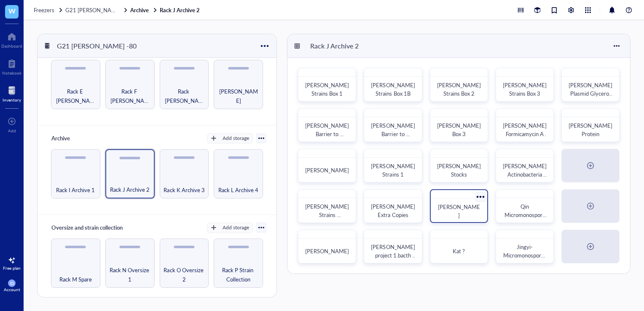  I want to click on span: Rack J Archive 2, so click(130, 189).